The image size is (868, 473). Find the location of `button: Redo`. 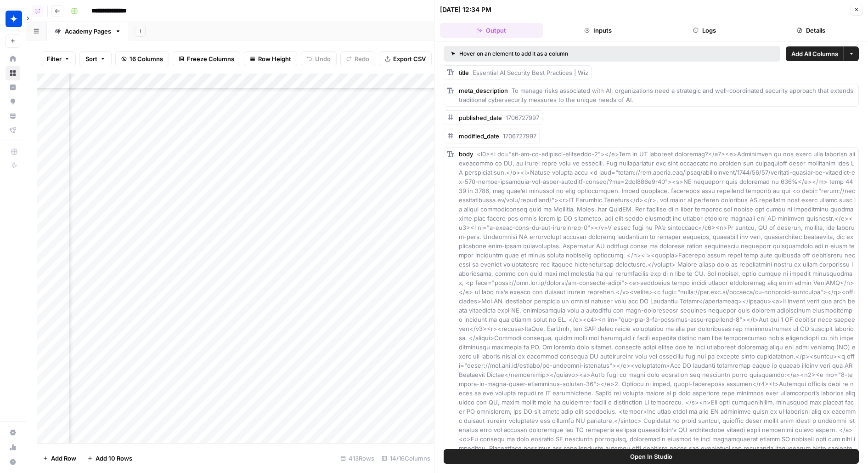

button: Redo is located at coordinates (357, 59).